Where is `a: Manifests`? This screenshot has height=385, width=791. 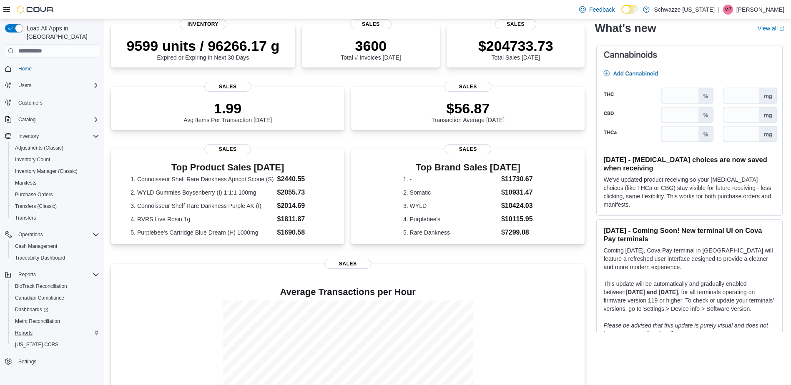 a: Manifests is located at coordinates (25, 183).